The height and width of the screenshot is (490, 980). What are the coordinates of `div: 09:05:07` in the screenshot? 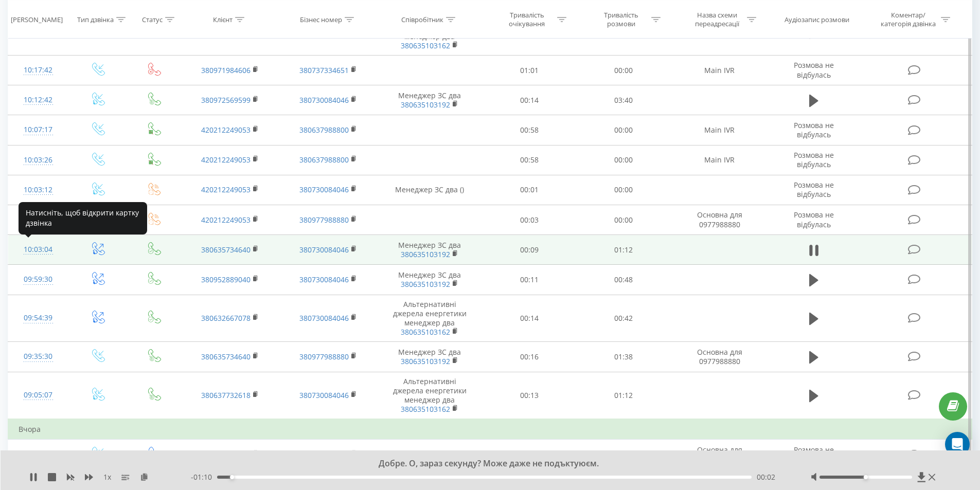 It's located at (38, 395).